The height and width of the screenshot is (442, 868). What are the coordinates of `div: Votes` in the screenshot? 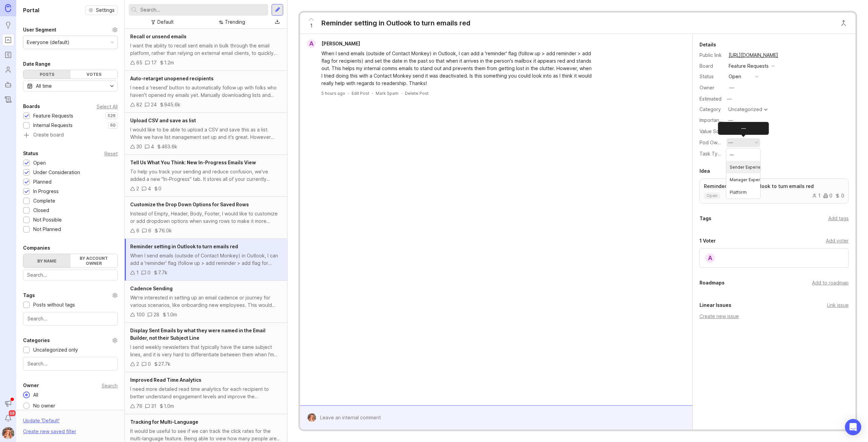 It's located at (94, 75).